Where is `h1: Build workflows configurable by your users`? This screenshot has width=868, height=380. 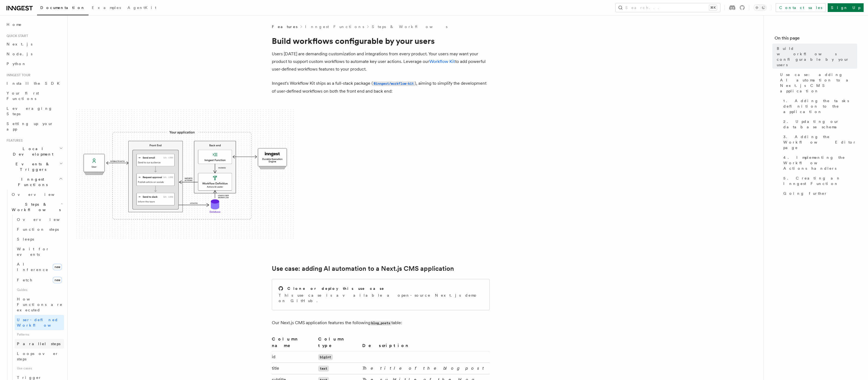
h1: Build workflows configurable by your users is located at coordinates (381, 41).